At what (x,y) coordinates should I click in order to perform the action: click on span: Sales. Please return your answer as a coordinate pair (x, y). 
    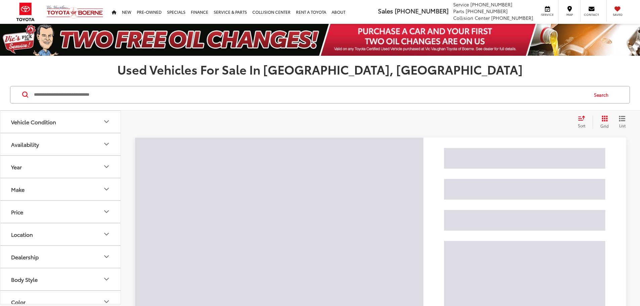
    Looking at the image, I should click on (385, 11).